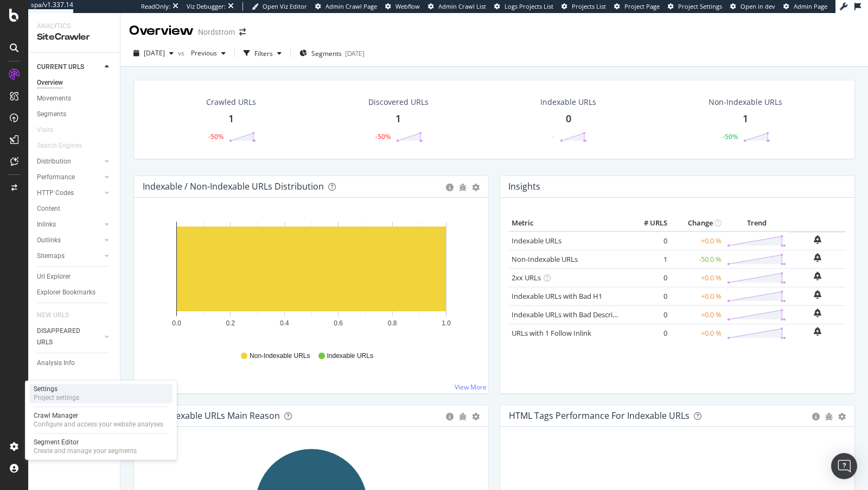 The width and height of the screenshot is (868, 490). What do you see at coordinates (393, 323) in the screenshot?
I see `text: 0.8` at bounding box center [393, 323].